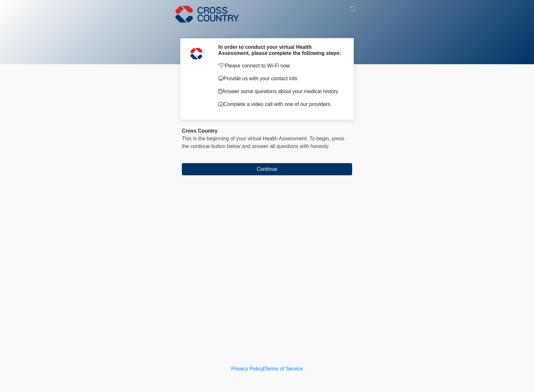 The image size is (534, 392). What do you see at coordinates (283, 369) in the screenshot?
I see `a: Terms of Service` at bounding box center [283, 369].